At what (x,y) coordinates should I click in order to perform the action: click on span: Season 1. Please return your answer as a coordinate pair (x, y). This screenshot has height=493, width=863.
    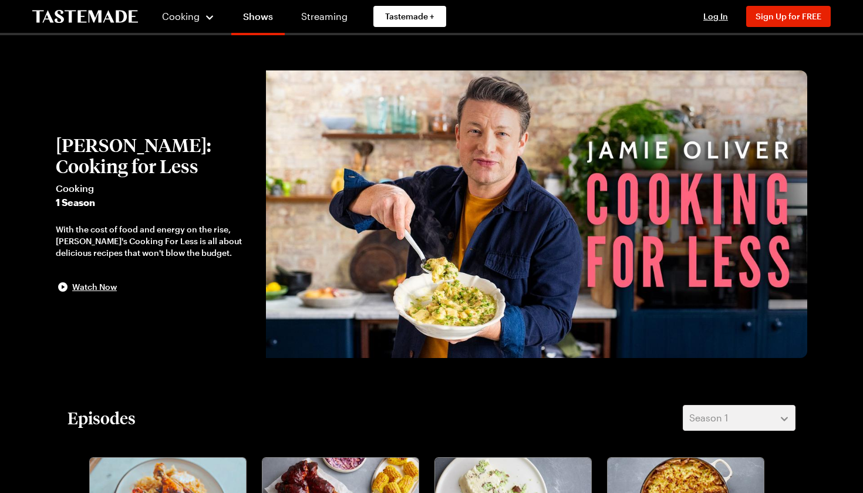
    Looking at the image, I should click on (708, 418).